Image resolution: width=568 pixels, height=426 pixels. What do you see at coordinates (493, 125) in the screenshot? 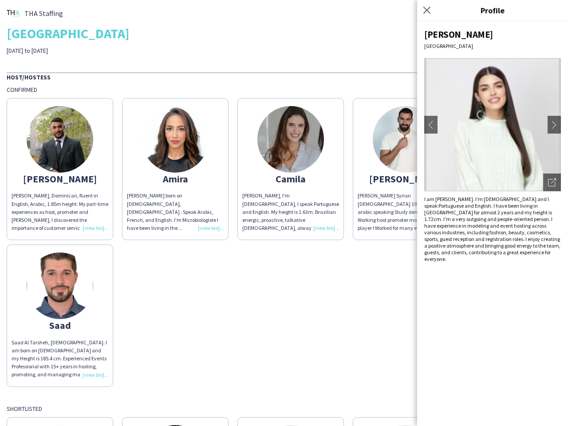
I see `img: Crew avatar or photo` at bounding box center [493, 125].